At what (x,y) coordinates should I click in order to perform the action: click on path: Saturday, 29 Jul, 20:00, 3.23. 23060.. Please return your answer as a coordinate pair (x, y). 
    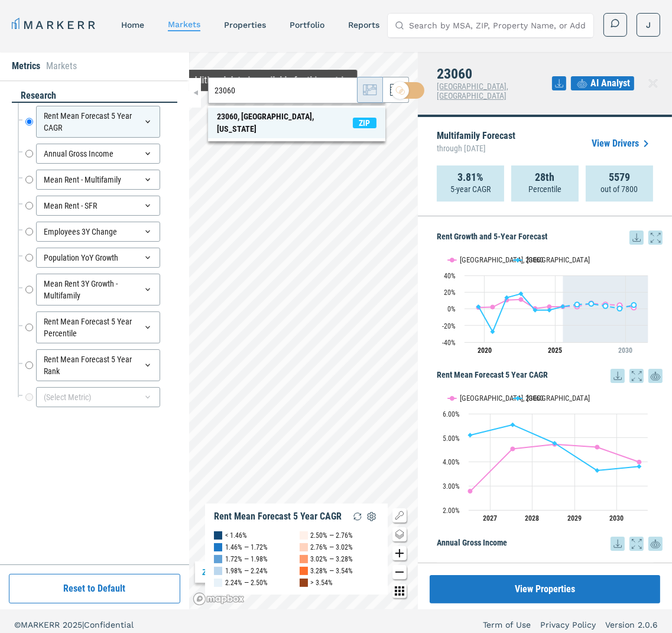
    Looking at the image, I should click on (605, 306).